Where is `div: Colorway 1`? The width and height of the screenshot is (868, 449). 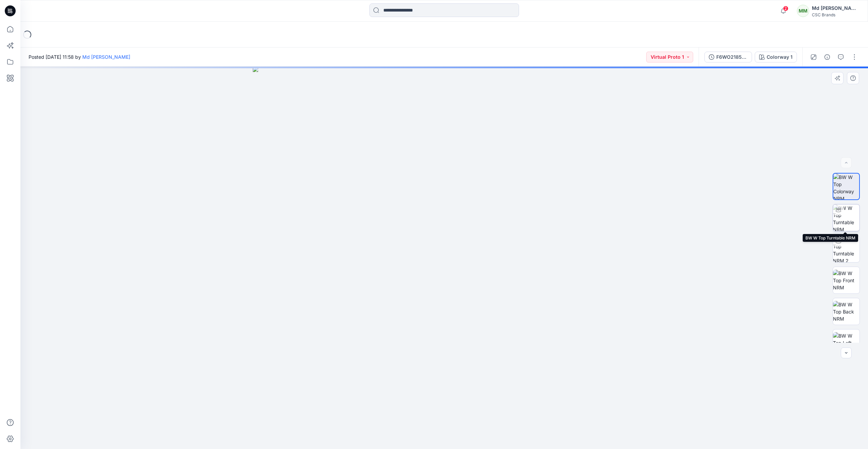 div: Colorway 1 is located at coordinates (780, 57).